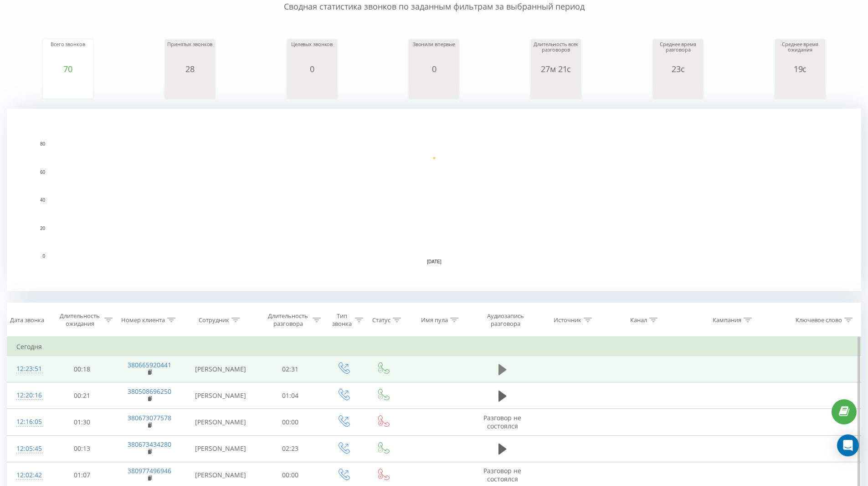 The width and height of the screenshot is (868, 486). What do you see at coordinates (381, 320) in the screenshot?
I see `div: Статус` at bounding box center [381, 320].